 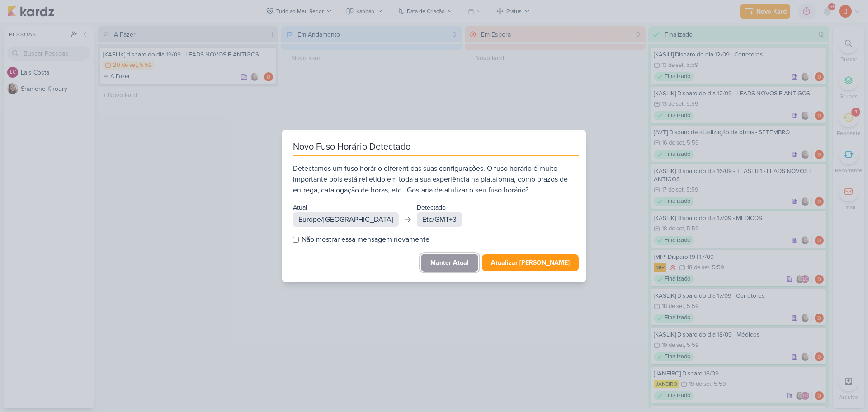 I want to click on input: Não mostrar essa mensagem novamente, so click(x=296, y=240).